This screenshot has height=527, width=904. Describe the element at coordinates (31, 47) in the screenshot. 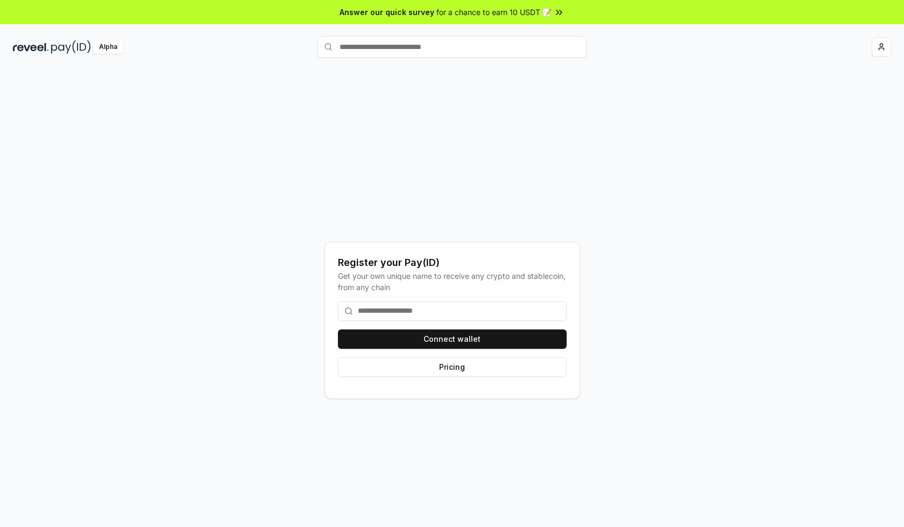

I see `img: reveel_dark` at that location.